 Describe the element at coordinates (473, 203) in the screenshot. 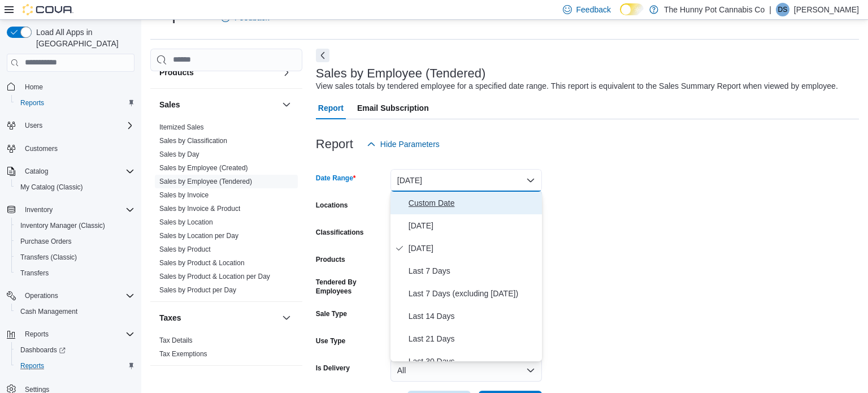

I see `span: Custom Date` at that location.